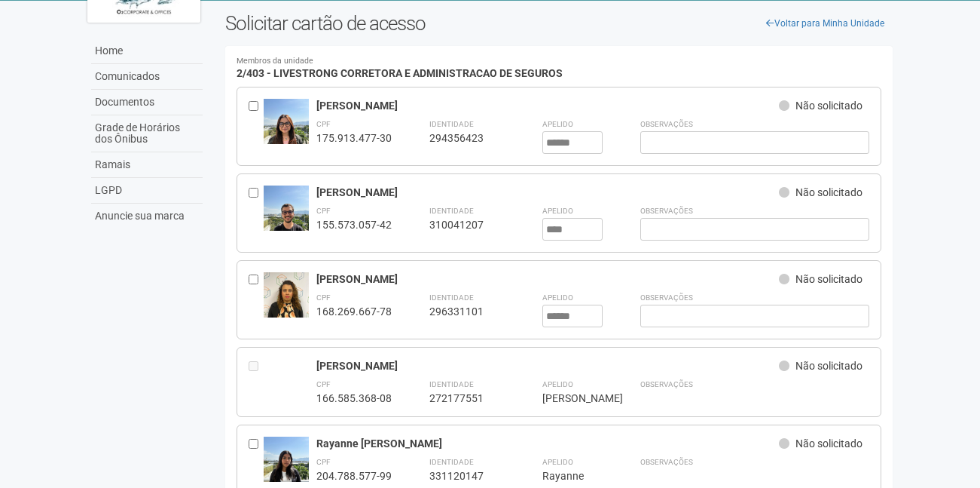 The height and width of the screenshot is (488, 980). What do you see at coordinates (559, 61) in the screenshot?
I see `small: Membros da unidade` at bounding box center [559, 61].